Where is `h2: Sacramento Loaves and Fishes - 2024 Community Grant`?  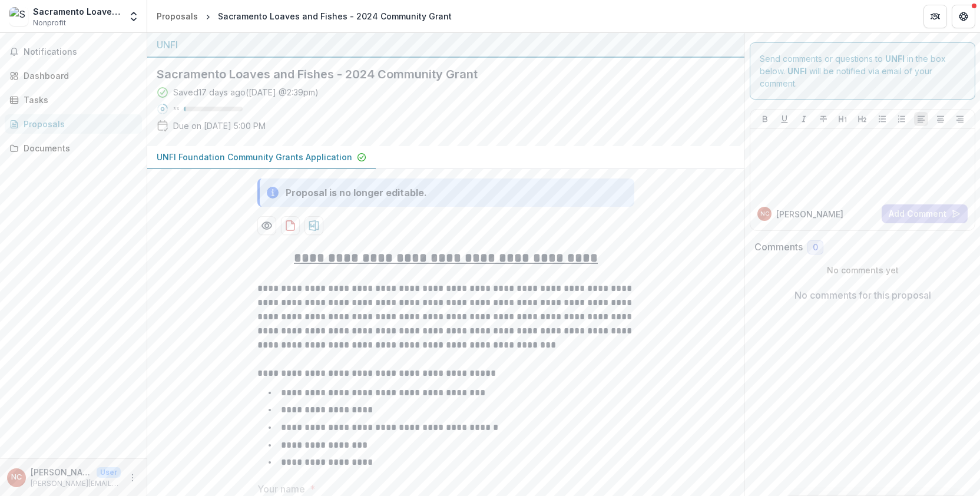
h2: Sacramento Loaves and Fishes - 2024 Community Grant is located at coordinates (437, 74).